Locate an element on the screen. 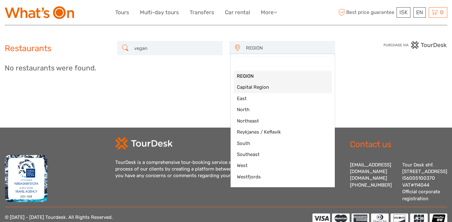 This screenshot has width=452, height=222. a: Multi-day tours is located at coordinates (160, 12).